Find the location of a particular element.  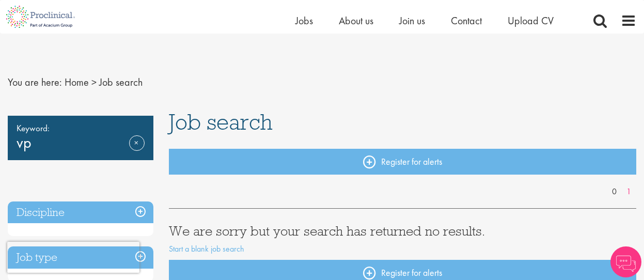

h3: Discipline is located at coordinates (81, 212).